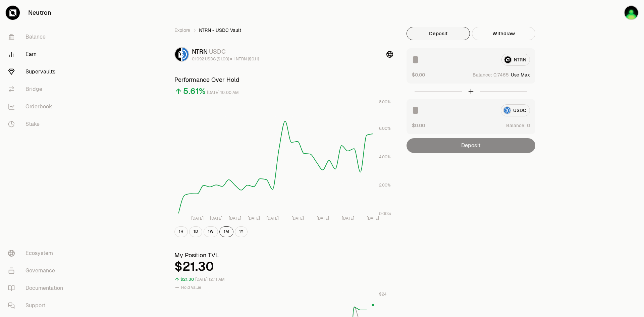  I want to click on a: Orderbook, so click(38, 107).